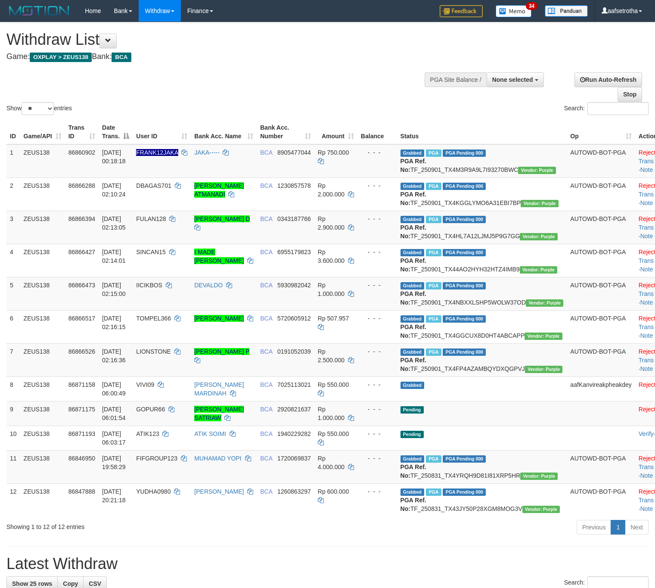 The width and height of the screenshot is (655, 588). Describe the element at coordinates (333, 152) in the screenshot. I see `span: Rp 750.000` at that location.